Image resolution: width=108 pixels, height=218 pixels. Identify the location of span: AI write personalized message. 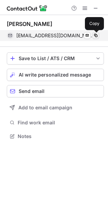
(55, 75).